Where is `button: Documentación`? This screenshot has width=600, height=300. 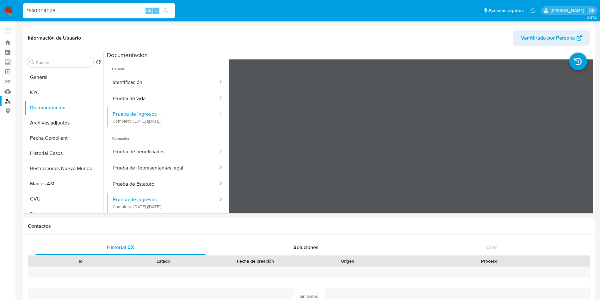
button: Documentación is located at coordinates (64, 108).